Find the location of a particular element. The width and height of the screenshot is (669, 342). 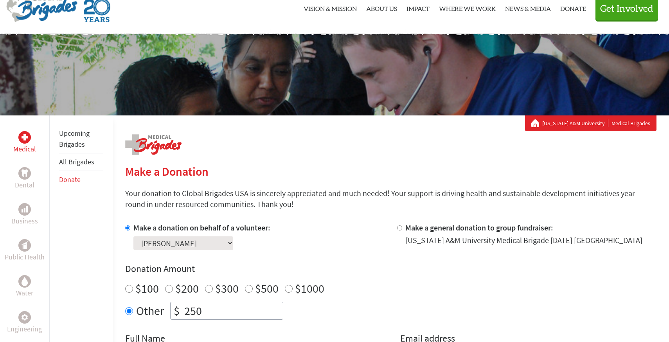

li: Upcoming Brigades is located at coordinates (81, 139).